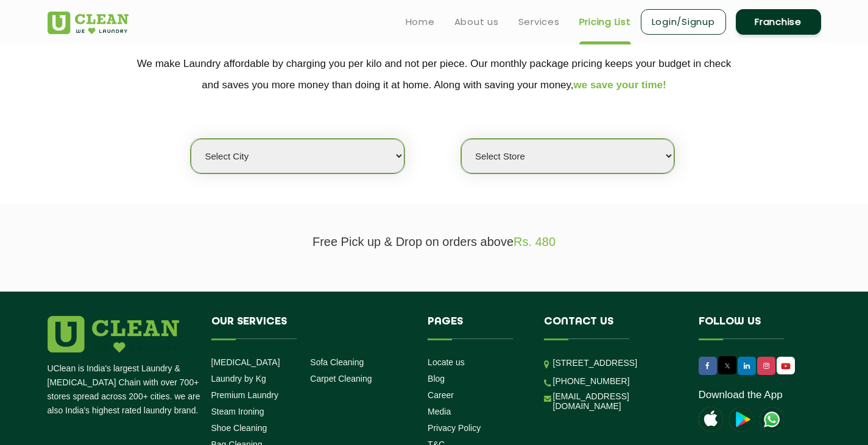  I want to click on h4: Our Services, so click(310, 327).